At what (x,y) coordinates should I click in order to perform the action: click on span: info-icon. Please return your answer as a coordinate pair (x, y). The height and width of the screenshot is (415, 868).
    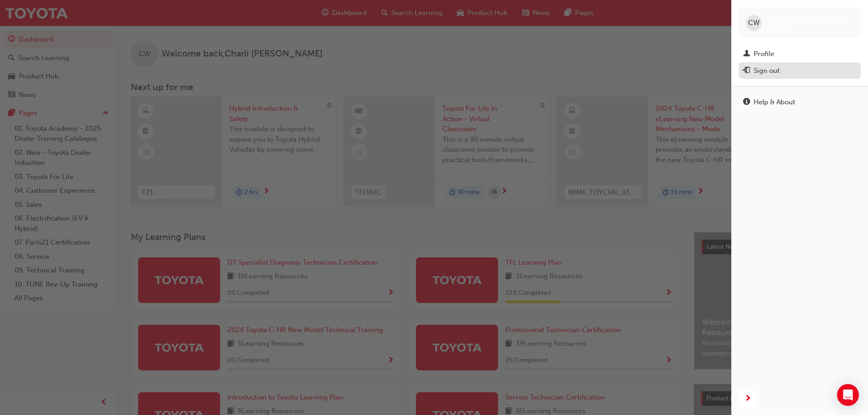
    Looking at the image, I should click on (746, 102).